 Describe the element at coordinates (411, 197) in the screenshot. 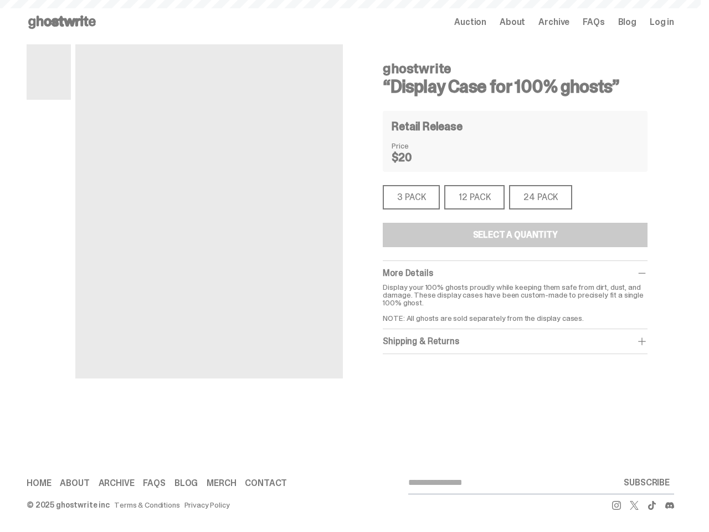

I see `div: 3 PACK` at that location.